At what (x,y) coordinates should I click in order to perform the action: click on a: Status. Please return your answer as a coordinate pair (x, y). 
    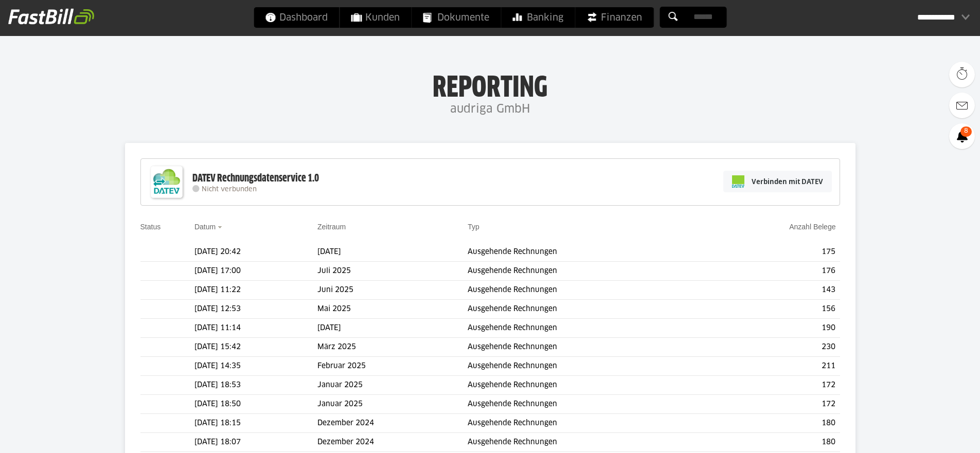
    Looking at the image, I should click on (151, 226).